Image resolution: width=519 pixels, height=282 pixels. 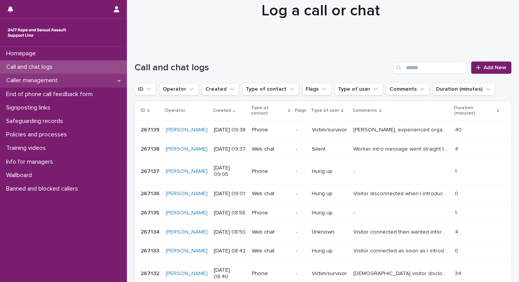 I want to click on p: Comments, so click(x=365, y=111).